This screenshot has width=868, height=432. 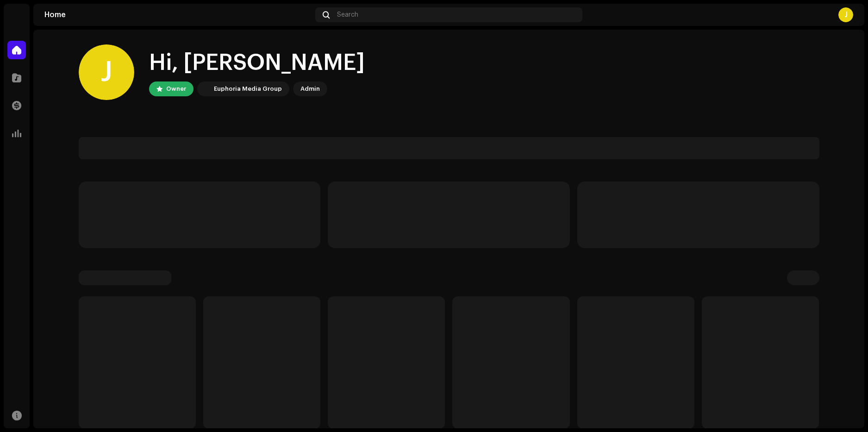 What do you see at coordinates (248, 89) in the screenshot?
I see `div: Euphoria Media Group` at bounding box center [248, 89].